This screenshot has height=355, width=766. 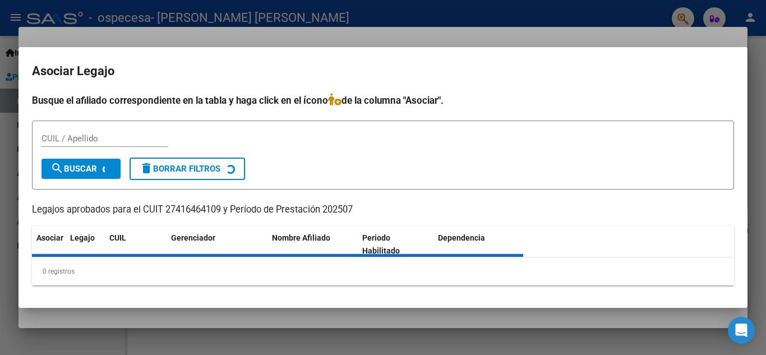 I want to click on span: Asociar, so click(x=50, y=238).